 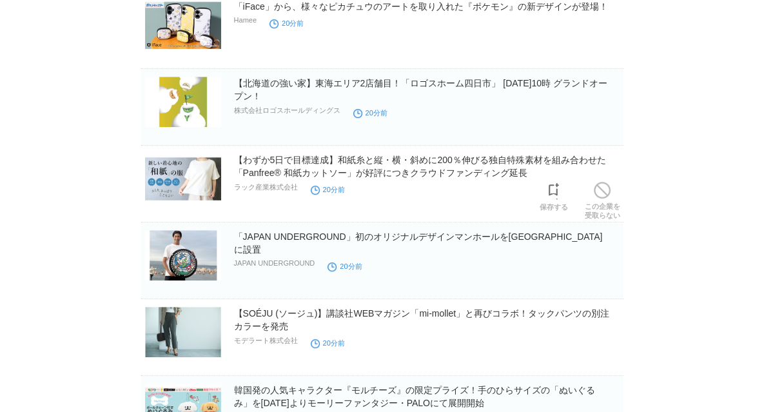 What do you see at coordinates (183, 255) in the screenshot?
I see `img: 「JAPAN UNDERGROUND」初のオリジナルデザインマンホールを佐渡市に設置` at bounding box center [183, 255].